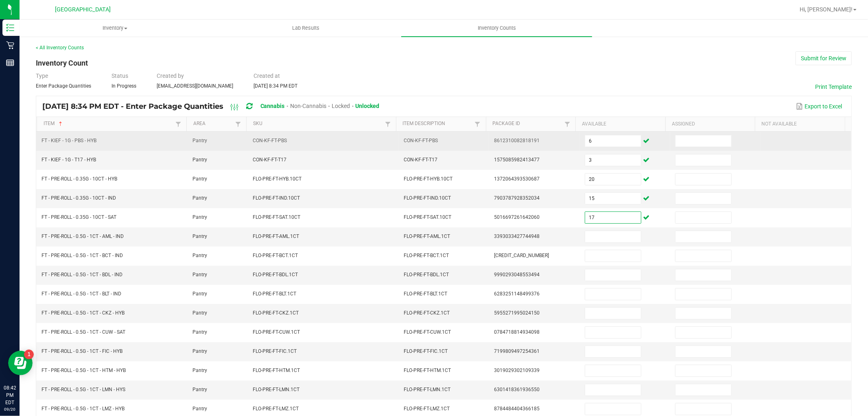  I want to click on span: 3019029302109339, so click(517, 370).